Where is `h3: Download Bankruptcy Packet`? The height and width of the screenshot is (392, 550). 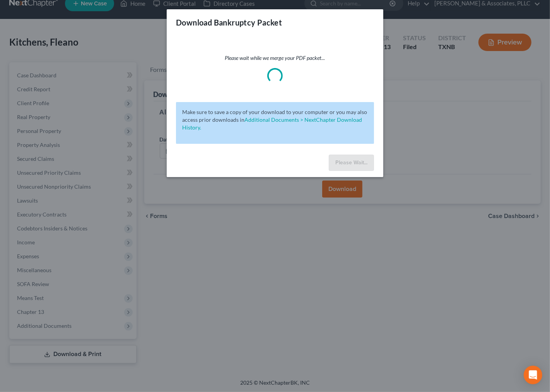 h3: Download Bankruptcy Packet is located at coordinates (229, 23).